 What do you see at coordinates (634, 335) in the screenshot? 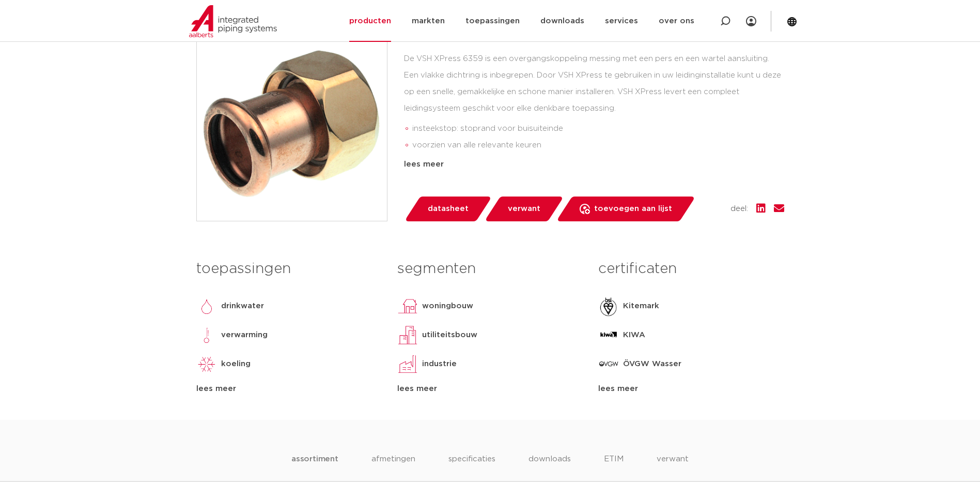
I see `p: KIWA` at bounding box center [634, 335].